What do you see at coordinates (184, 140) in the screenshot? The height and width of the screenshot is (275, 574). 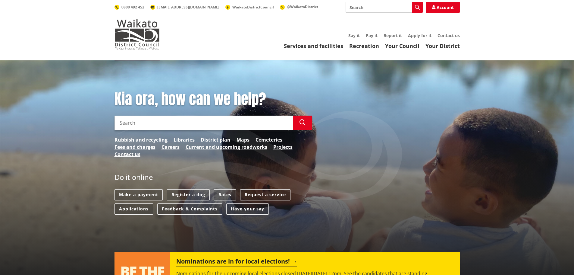 I see `a: Libraries` at bounding box center [184, 140].